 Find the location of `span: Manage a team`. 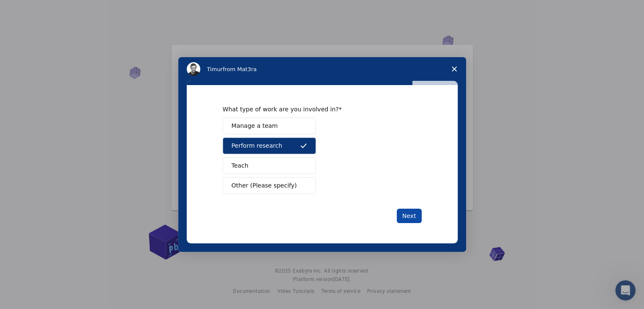

span: Manage a team is located at coordinates (255, 126).